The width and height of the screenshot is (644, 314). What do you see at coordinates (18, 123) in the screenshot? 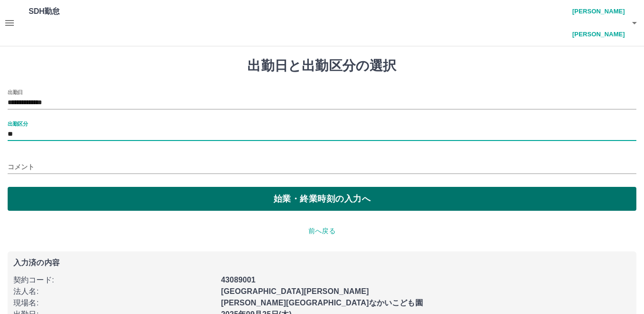
I see `label: 出勤区分` at bounding box center [18, 123].